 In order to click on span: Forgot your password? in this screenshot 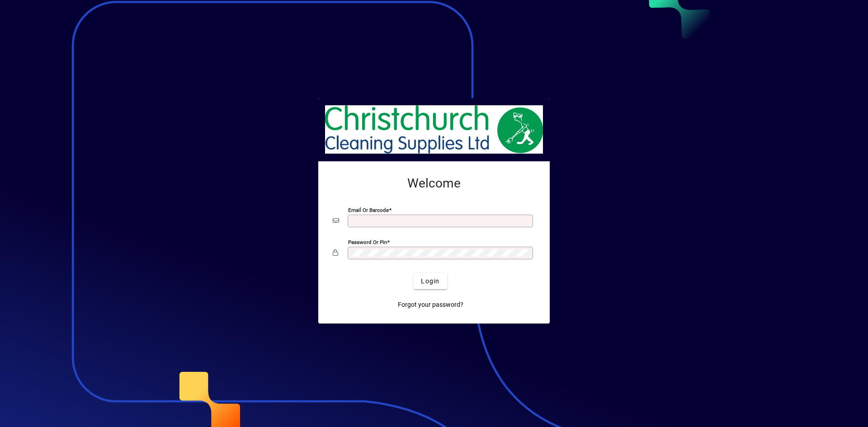, I will do `click(430, 304)`.